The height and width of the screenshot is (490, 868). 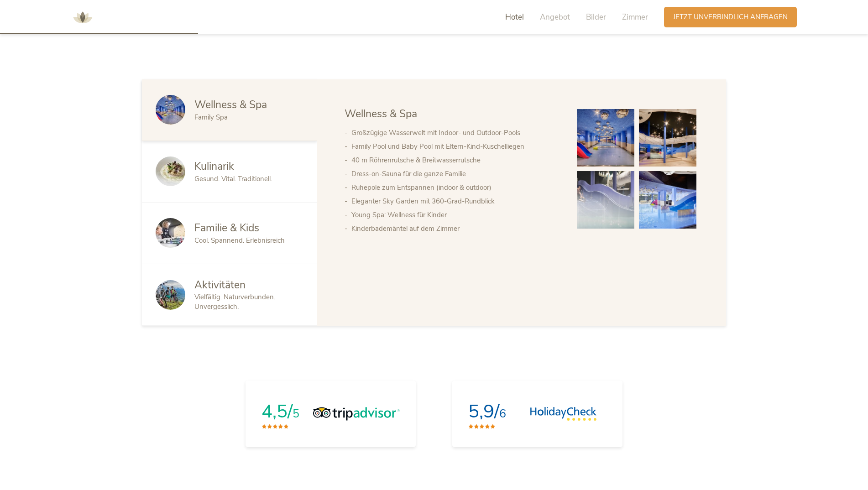 I want to click on span: Aktivitäten, so click(x=220, y=284).